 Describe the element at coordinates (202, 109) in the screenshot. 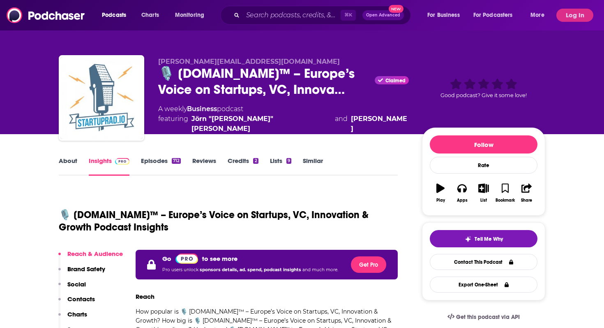

I see `a: Business` at that location.